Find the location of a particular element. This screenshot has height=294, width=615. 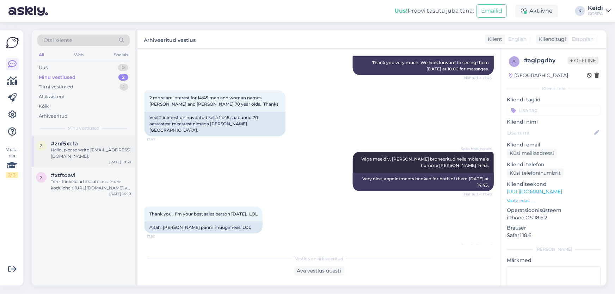

div: All is located at coordinates (41, 55).